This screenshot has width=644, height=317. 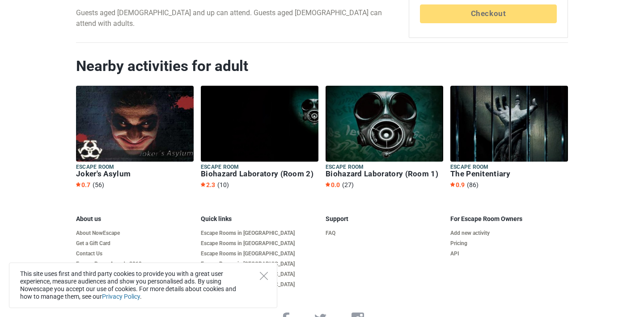 I want to click on a: Contact Us, so click(x=135, y=254).